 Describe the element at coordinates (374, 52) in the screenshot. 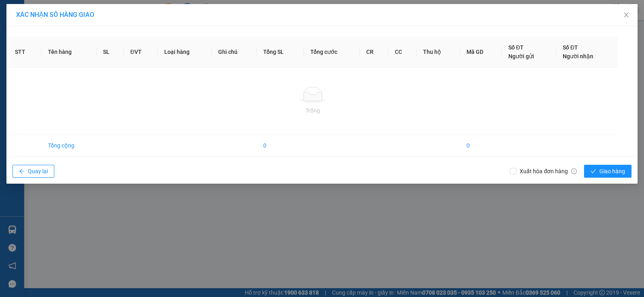

I see `th: CR` at that location.